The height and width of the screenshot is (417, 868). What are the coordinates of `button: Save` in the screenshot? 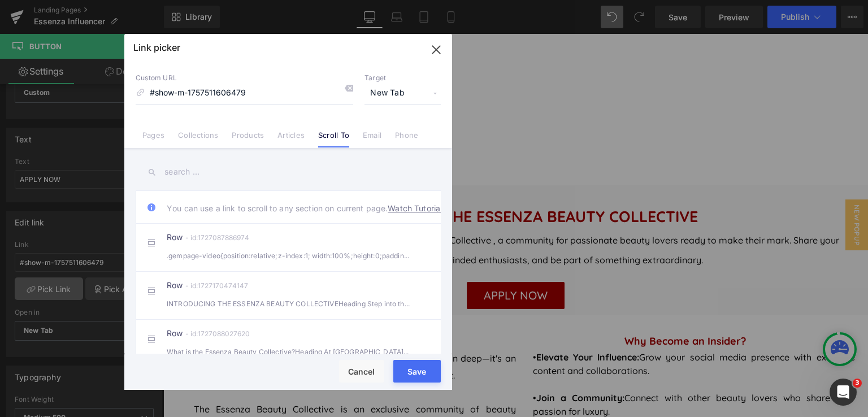 It's located at (417, 371).